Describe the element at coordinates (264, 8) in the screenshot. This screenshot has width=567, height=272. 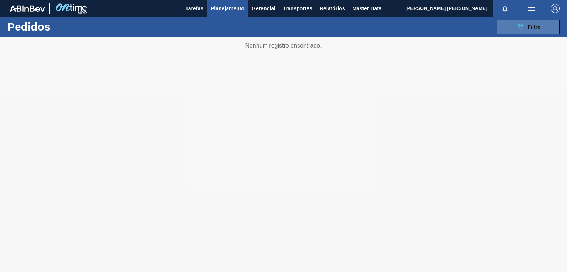
I see `span: Gerencial` at that location.